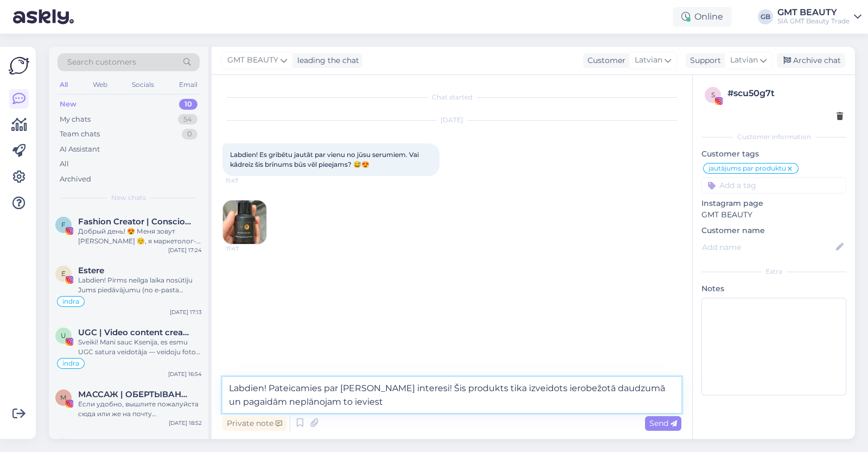 This screenshot has width=868, height=452. What do you see at coordinates (63, 397) in the screenshot?
I see `span: М` at bounding box center [63, 397].